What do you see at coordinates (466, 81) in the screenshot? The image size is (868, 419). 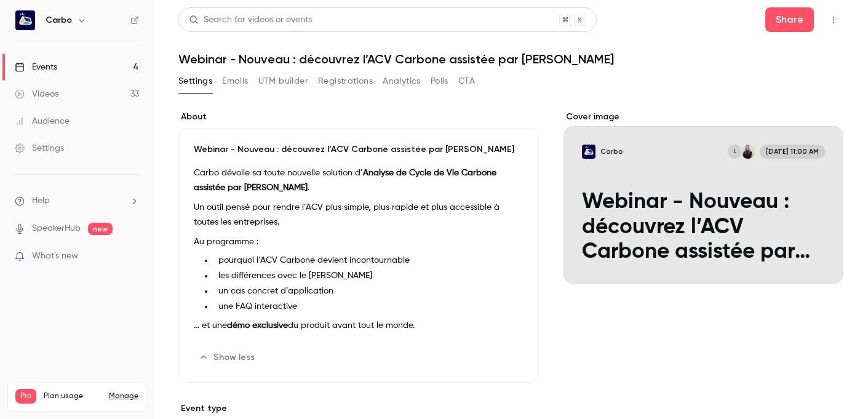 I see `button: CTA` at bounding box center [466, 81].